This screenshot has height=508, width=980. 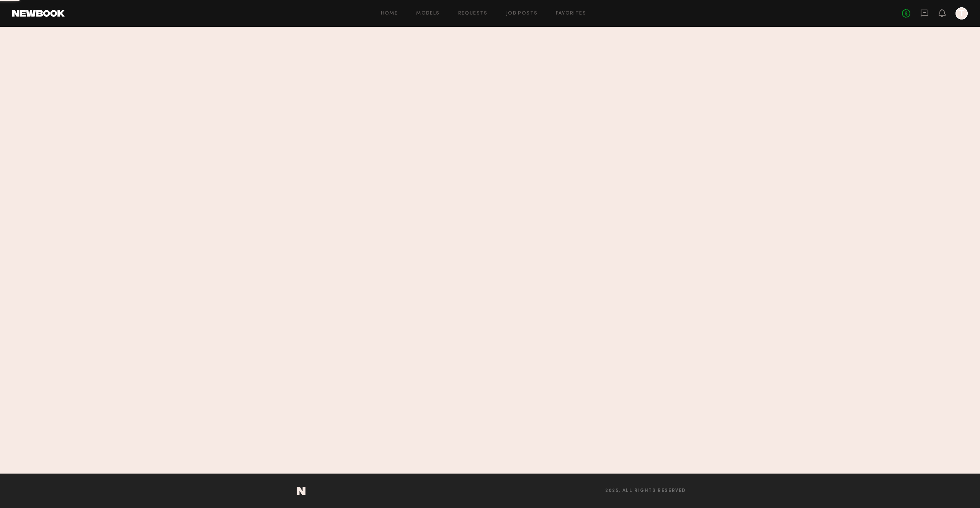 I want to click on a: Models, so click(x=428, y=13).